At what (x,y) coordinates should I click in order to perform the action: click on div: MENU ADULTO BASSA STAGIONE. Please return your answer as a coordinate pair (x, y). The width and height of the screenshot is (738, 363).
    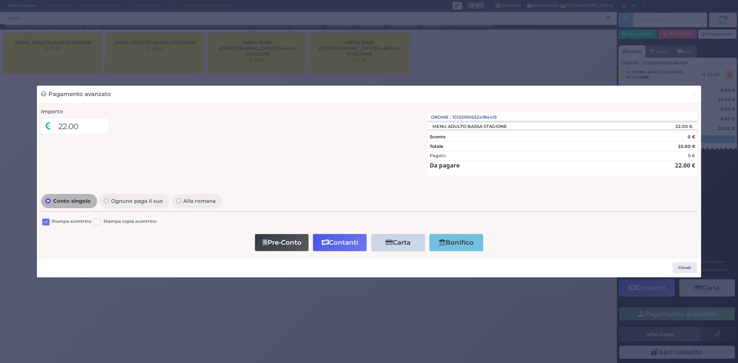
    Looking at the image, I should click on (470, 127).